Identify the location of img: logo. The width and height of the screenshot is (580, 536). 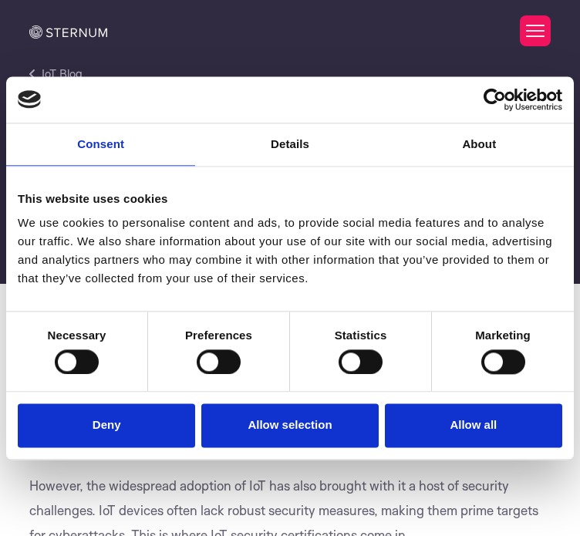
(29, 99).